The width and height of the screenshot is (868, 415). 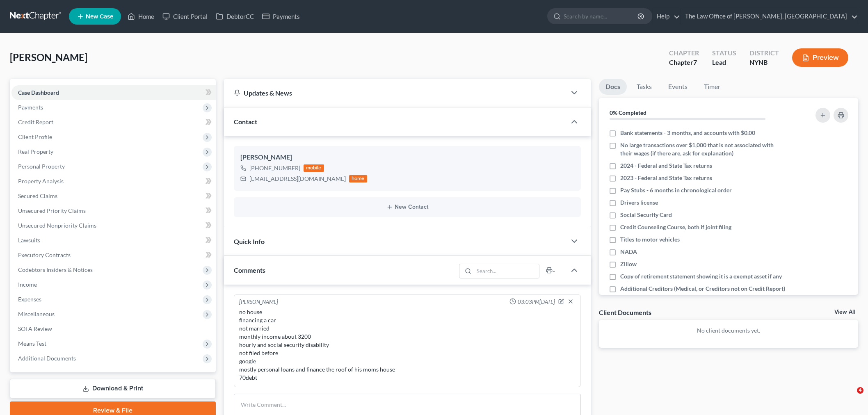 What do you see at coordinates (724, 53) in the screenshot?
I see `div: Status` at bounding box center [724, 53].